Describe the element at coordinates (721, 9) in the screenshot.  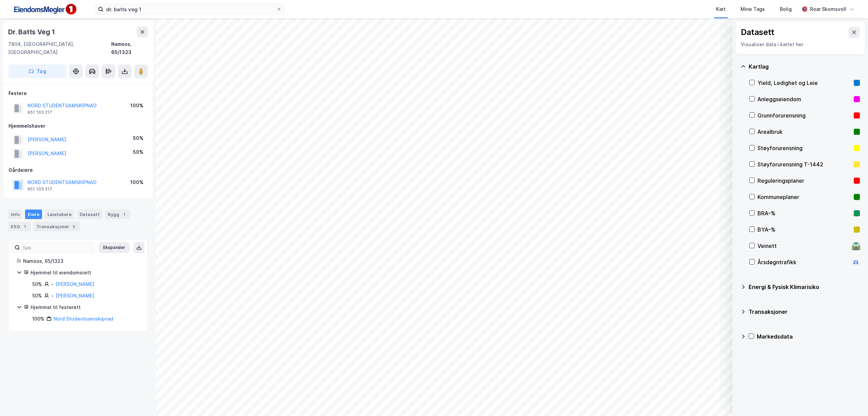
I see `div: Kart` at that location.